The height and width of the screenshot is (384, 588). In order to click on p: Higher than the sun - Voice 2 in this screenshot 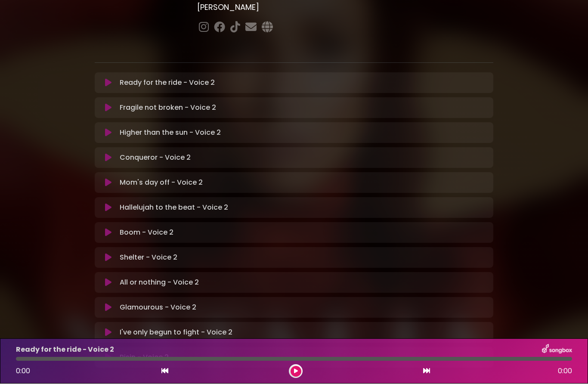, I will do `click(170, 133)`.